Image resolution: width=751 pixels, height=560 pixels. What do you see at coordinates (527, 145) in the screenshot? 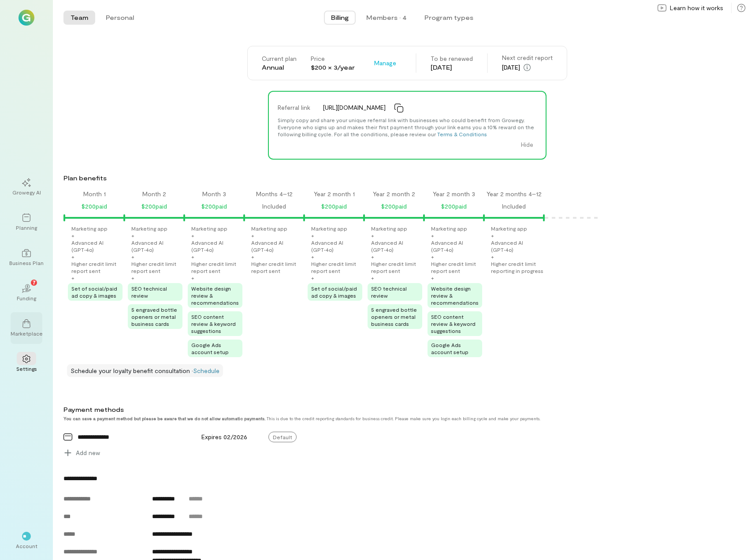
I see `button: Hide` at bounding box center [527, 145].